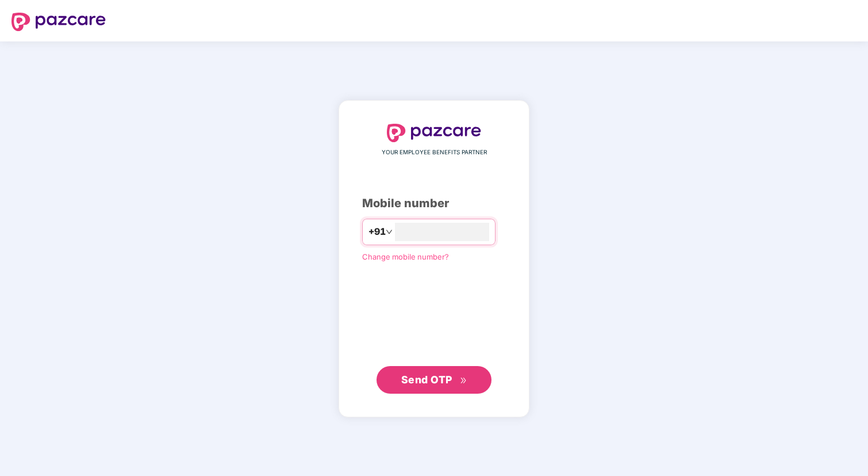  Describe the element at coordinates (434, 380) in the screenshot. I see `button: Send OTPdouble-right` at that location.